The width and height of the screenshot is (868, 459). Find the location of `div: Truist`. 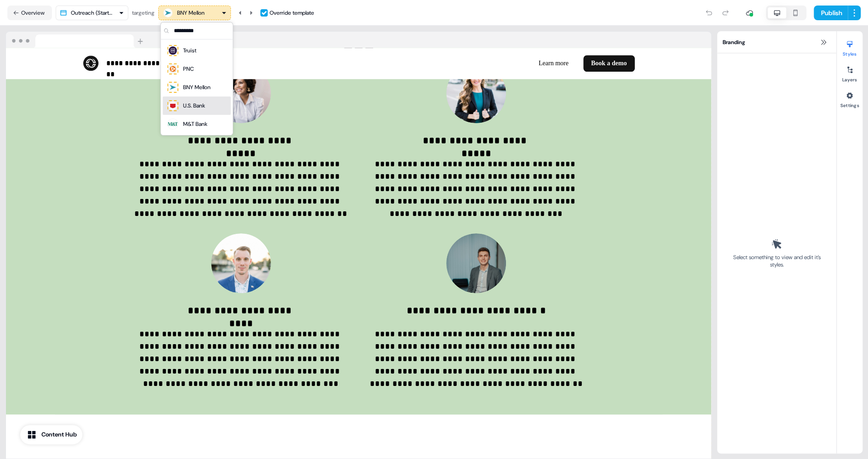

div: Truist is located at coordinates (189, 51).